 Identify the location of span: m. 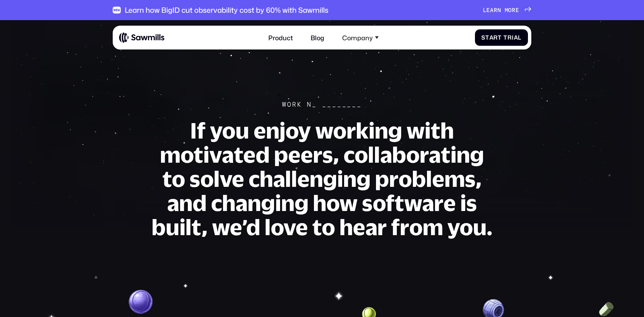
(507, 10).